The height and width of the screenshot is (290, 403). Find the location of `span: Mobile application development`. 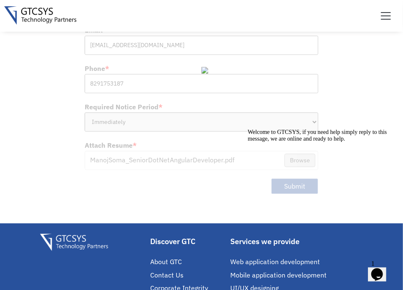

span: Mobile application development is located at coordinates (278, 275).